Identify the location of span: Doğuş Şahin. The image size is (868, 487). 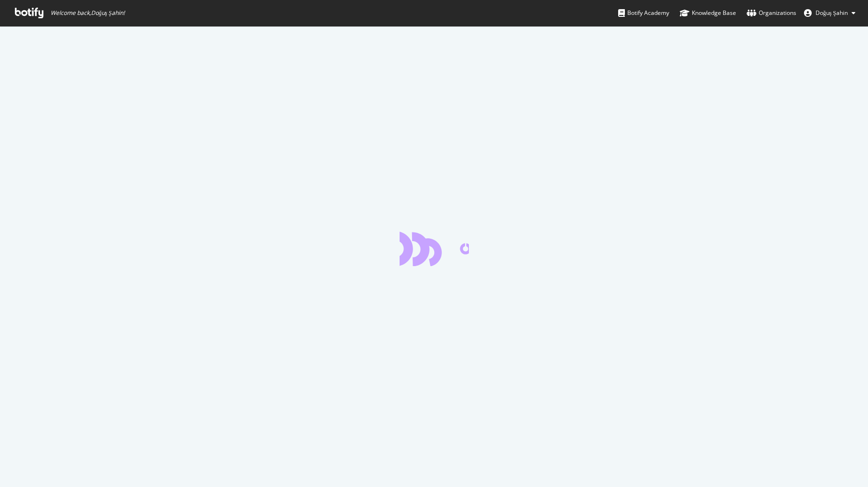
(831, 12).